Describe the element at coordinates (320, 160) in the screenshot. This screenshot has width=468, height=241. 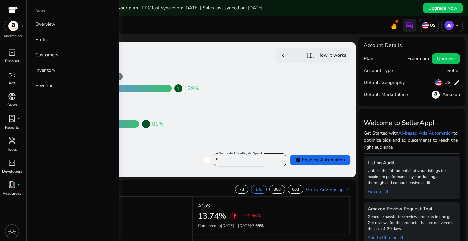
I see `button: verifiedEnabled Automation` at that location.